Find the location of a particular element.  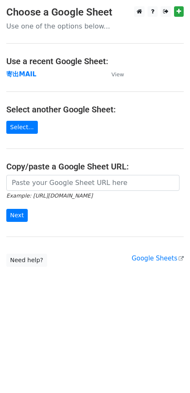

a: Need help? is located at coordinates (26, 260).